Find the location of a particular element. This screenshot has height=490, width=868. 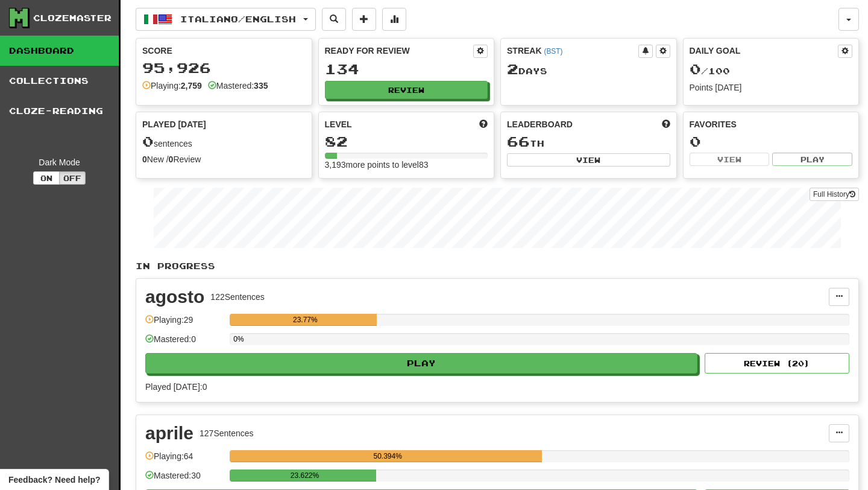

button: Review (20) is located at coordinates (777, 363).